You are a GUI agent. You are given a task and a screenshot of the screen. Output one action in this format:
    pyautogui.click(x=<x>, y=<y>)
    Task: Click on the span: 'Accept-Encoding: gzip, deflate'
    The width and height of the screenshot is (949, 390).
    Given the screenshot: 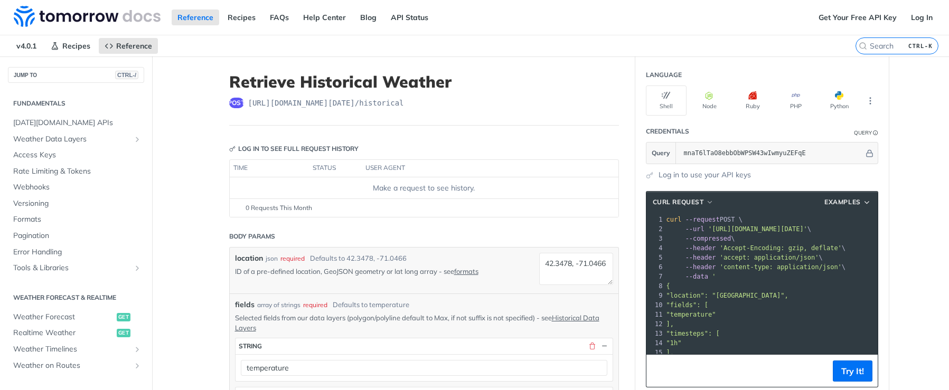 What is the action you would take?
    pyautogui.click(x=781, y=248)
    